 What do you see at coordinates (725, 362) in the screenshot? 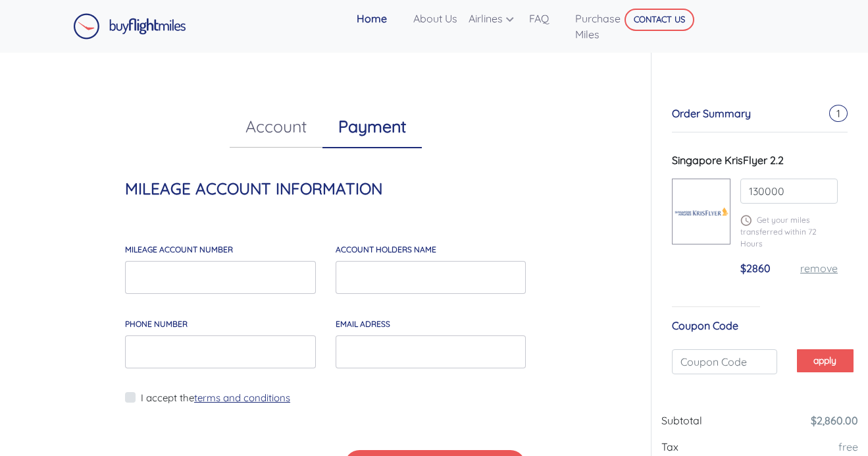
I see `input: Coupon Code` at bounding box center [725, 362].